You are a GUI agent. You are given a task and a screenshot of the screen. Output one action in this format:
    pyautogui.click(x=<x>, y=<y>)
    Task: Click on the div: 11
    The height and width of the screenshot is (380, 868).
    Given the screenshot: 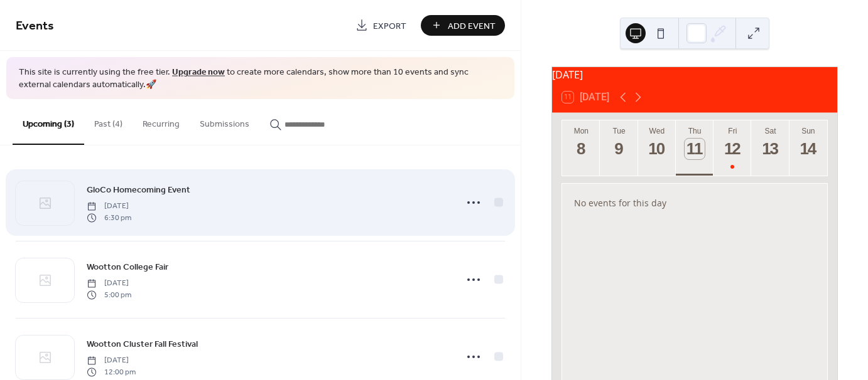 What is the action you would take?
    pyautogui.click(x=695, y=149)
    